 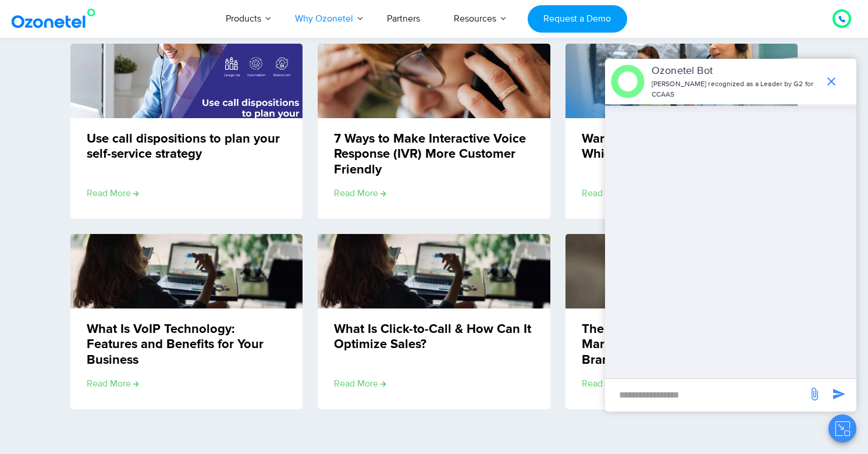 What do you see at coordinates (681, 344) in the screenshot?
I see `a: The Power of Conversational Marketing: How to Make Your Brand Stand Out` at bounding box center [681, 344].